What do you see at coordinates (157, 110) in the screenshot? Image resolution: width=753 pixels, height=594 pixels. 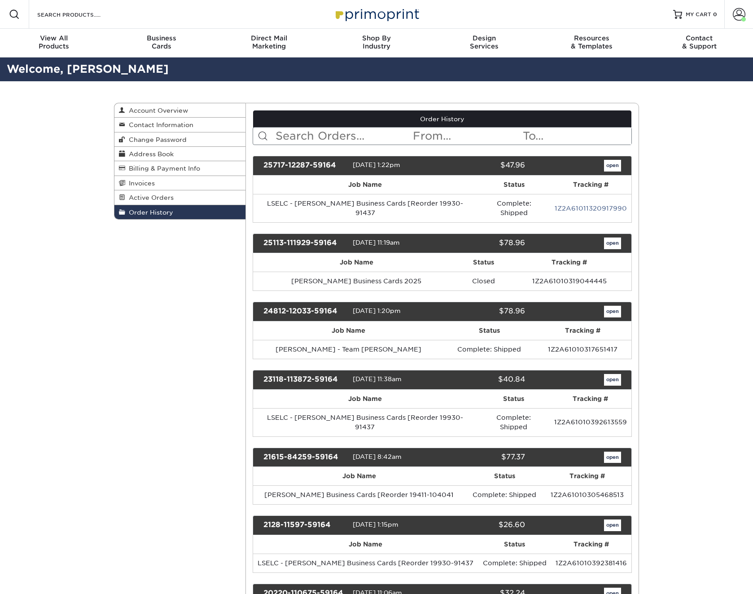 I see `span: Account Overview` at bounding box center [157, 110].